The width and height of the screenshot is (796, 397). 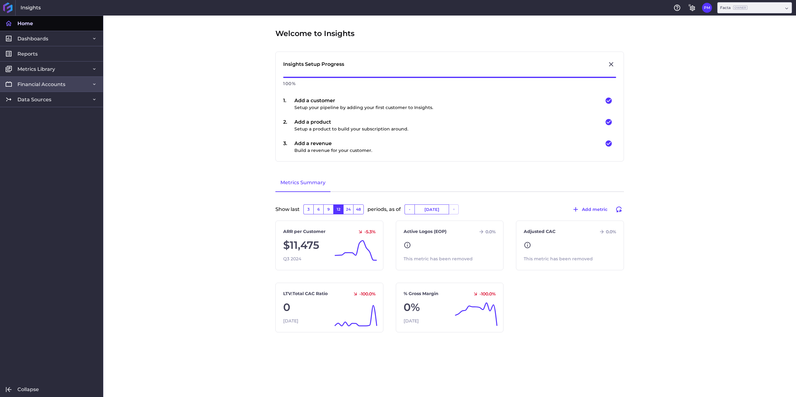 I want to click on div: -5.3 %, so click(x=365, y=232).